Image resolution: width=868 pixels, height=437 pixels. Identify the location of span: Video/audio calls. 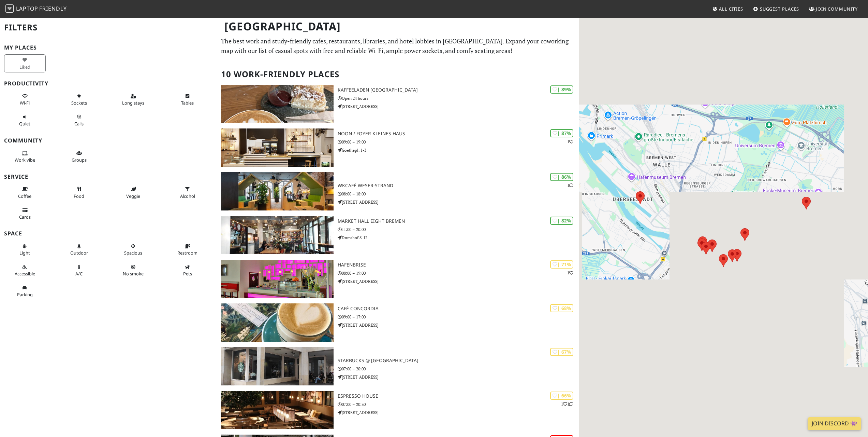
(79, 124).